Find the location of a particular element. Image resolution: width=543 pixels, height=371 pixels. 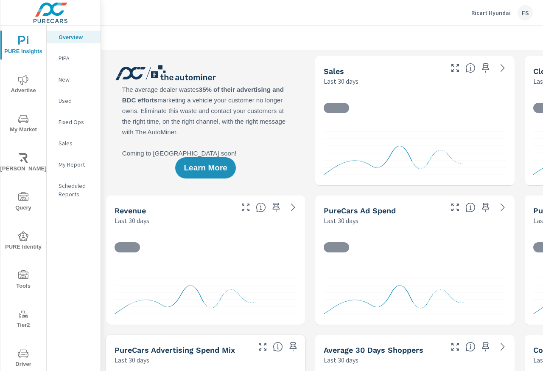

span: My Market is located at coordinates (23, 124).